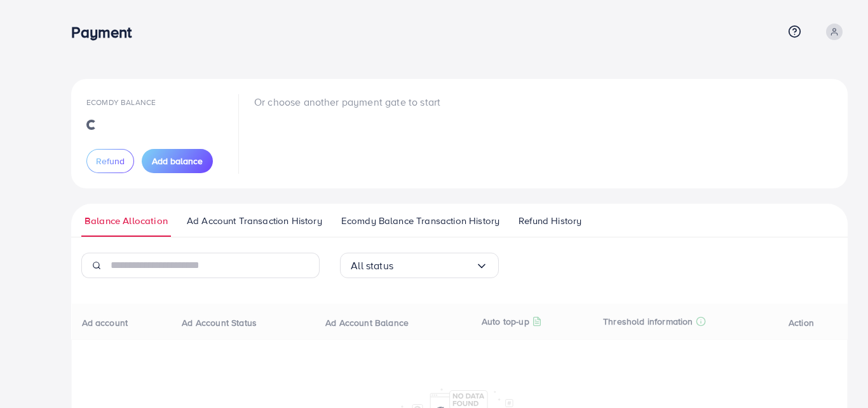 The image size is (868, 408). What do you see at coordinates (110, 161) in the screenshot?
I see `button: Refund` at bounding box center [110, 161].